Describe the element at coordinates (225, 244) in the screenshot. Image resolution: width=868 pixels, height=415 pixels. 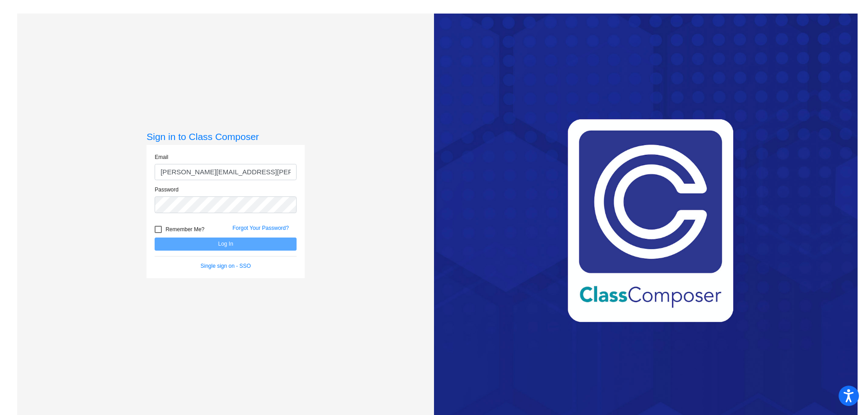
I see `button: Log In` at that location.